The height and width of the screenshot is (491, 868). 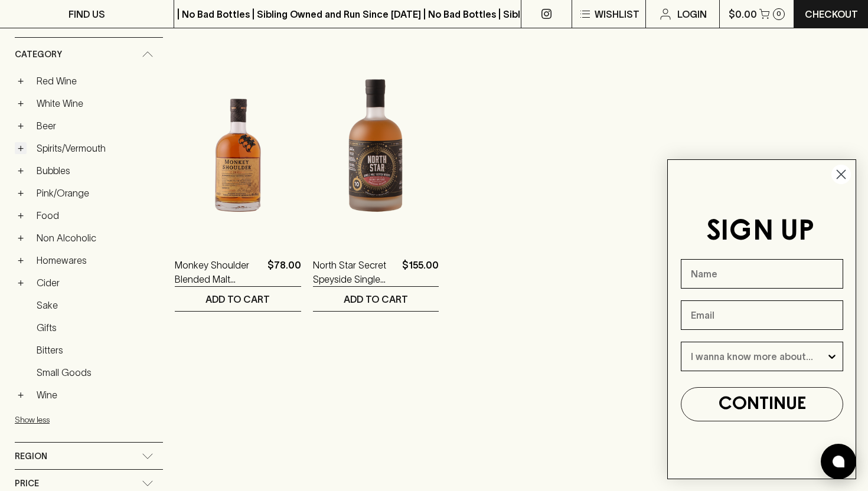 I want to click on p: $0.00, so click(x=743, y=14).